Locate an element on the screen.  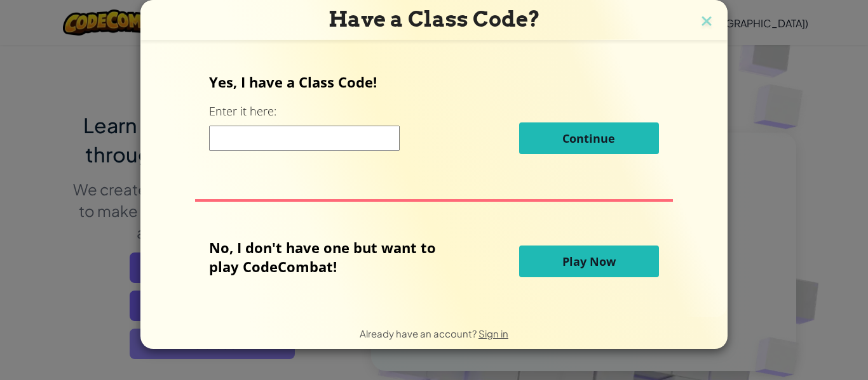
span: Have a Class Code? is located at coordinates (434, 19).